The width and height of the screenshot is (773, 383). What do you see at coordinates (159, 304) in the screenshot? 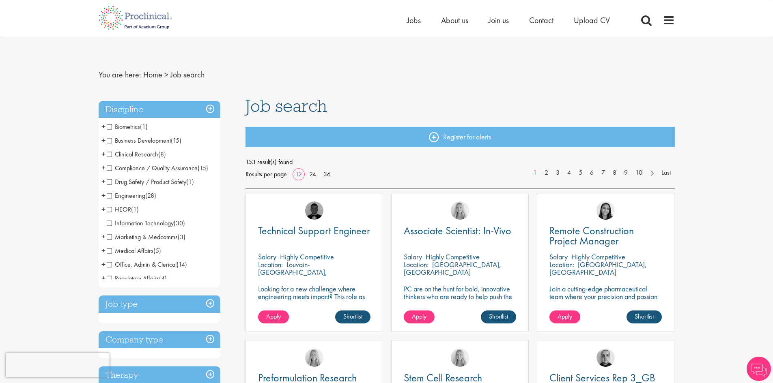
I see `div: Job type` at bounding box center [159, 304].